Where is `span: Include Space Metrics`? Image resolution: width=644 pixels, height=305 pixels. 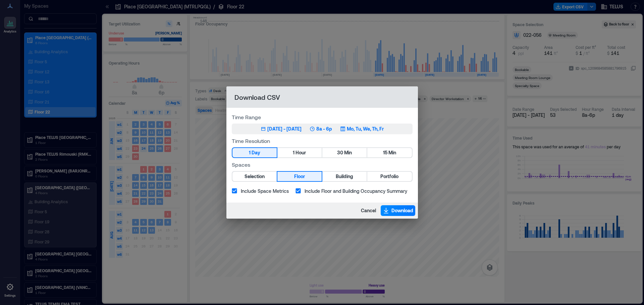 span: Include Space Metrics is located at coordinates (265, 191).